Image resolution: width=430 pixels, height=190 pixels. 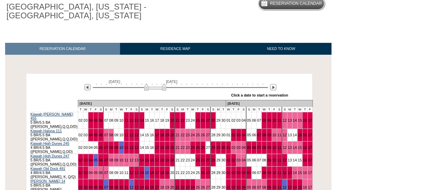 What do you see at coordinates (259, 95) in the screenshot?
I see `div: Click a date to start a reservation` at bounding box center [259, 95].